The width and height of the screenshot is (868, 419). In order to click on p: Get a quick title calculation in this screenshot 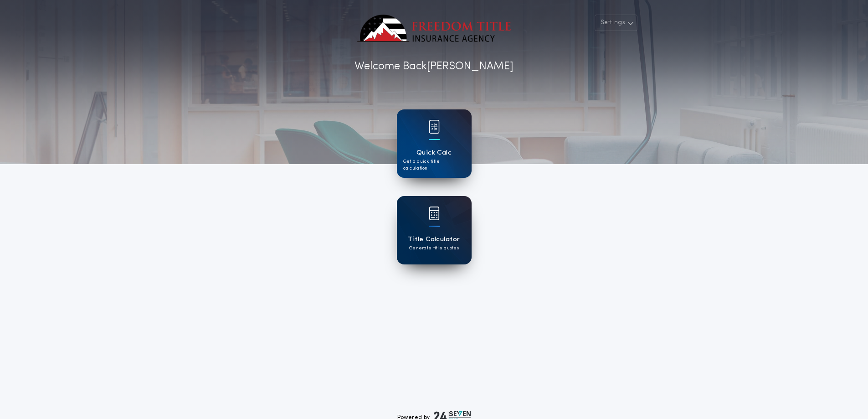, I will do `click(434, 165)`.